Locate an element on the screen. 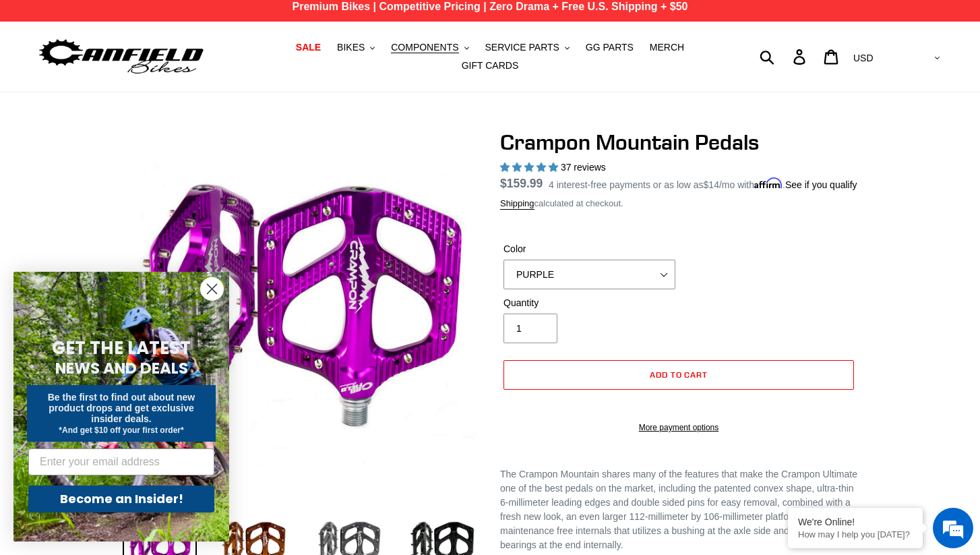 Image resolution: width=980 pixels, height=555 pixels. p: The Crampon Mountain shares many of the features that make the Crampon Ultimate one of the best p... is located at coordinates (679, 510).